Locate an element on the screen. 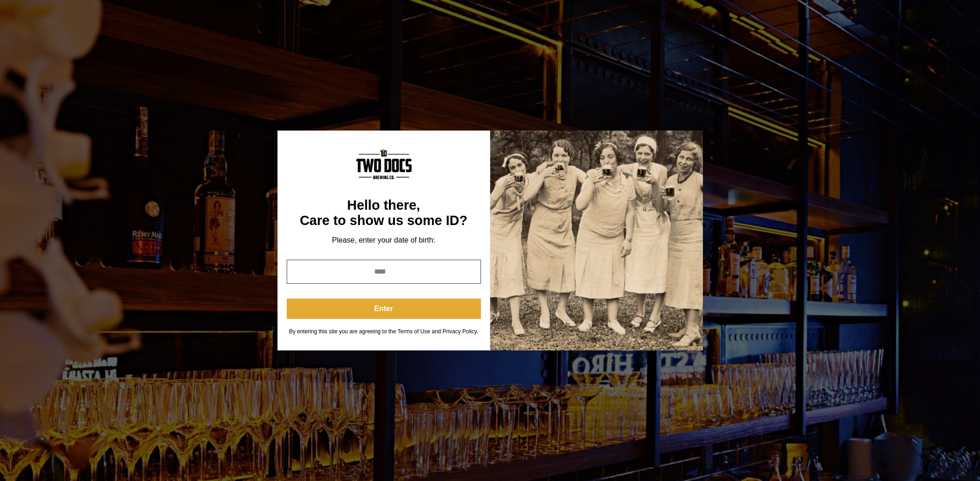 The image size is (980, 481). div: By entering this site you are agreeing to the Terms of Use and Privacy Policy. is located at coordinates (384, 331).